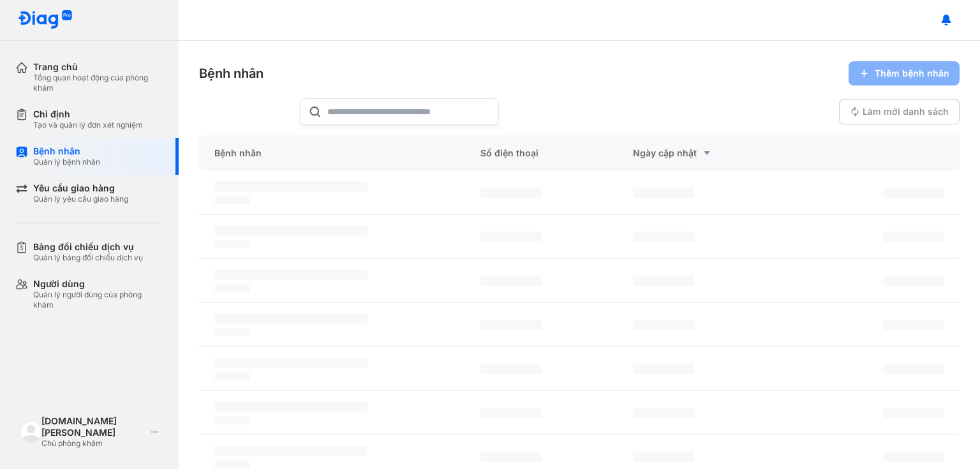 This screenshot has height=469, width=980. What do you see at coordinates (88, 125) in the screenshot?
I see `div: Tạo và quản lý đơn xét nghiệm` at bounding box center [88, 125].